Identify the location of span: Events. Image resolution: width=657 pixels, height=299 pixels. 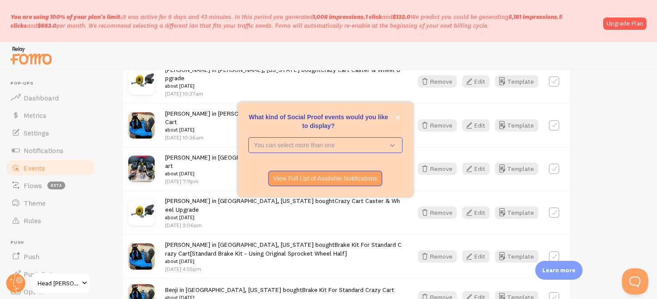
(34, 168).